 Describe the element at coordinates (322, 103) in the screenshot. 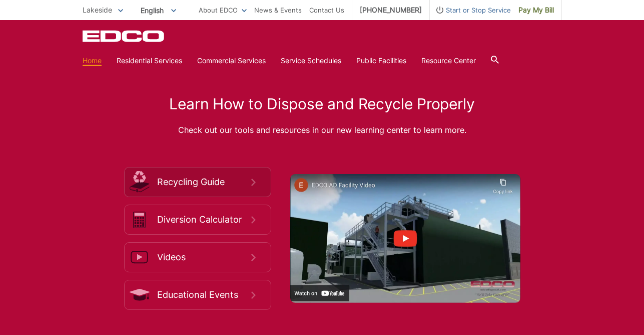

I see `h2: Learn How to Dispose and Recycle Properly` at that location.